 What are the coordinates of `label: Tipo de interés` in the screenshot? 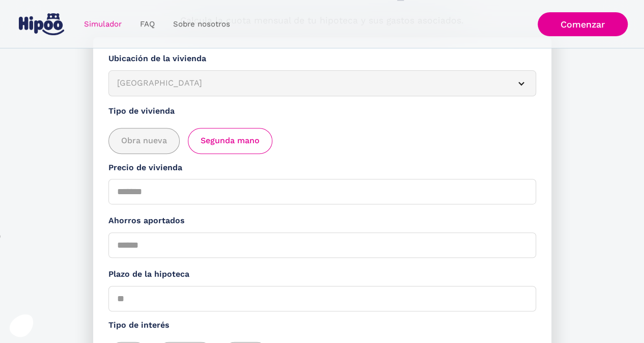 It's located at (322, 325).